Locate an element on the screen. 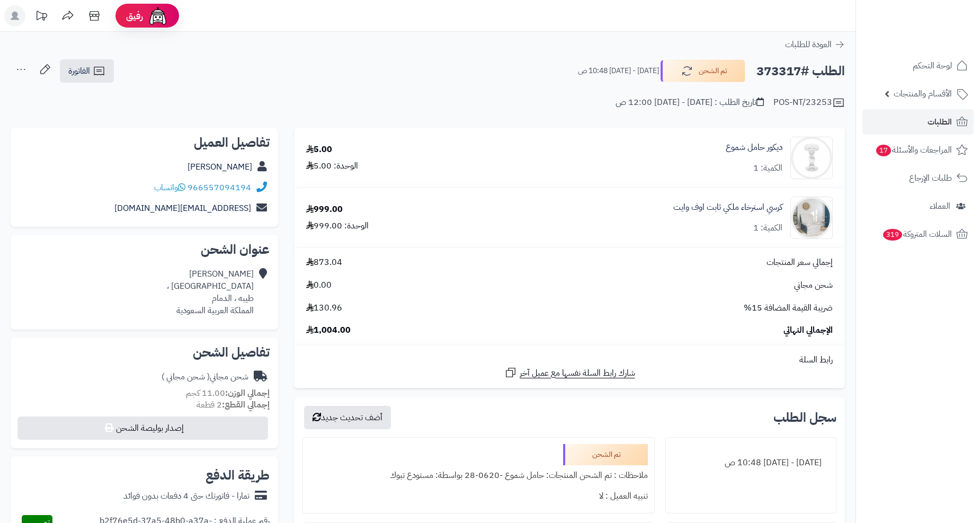 This screenshot has height=523, width=980. a: كرسي استرخاء ملكي ثابت اوف وايت is located at coordinates (728, 207).